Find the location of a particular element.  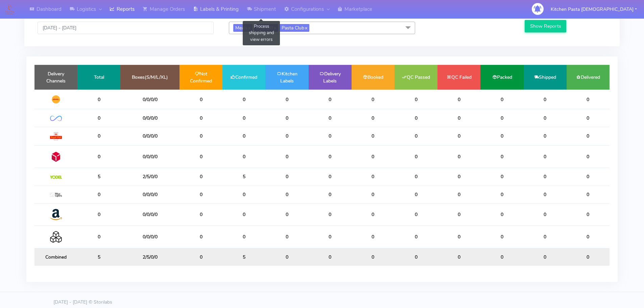

img: MaxOptra is located at coordinates (56, 195).